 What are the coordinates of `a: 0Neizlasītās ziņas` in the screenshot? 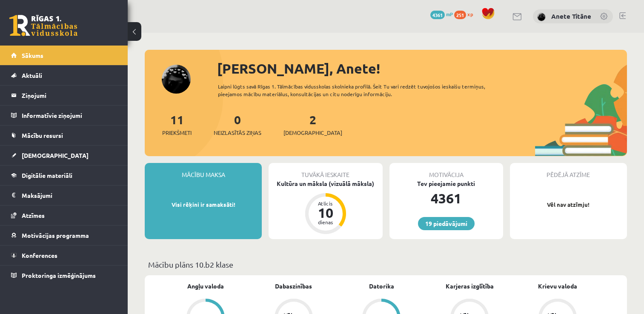 It's located at (237, 124).